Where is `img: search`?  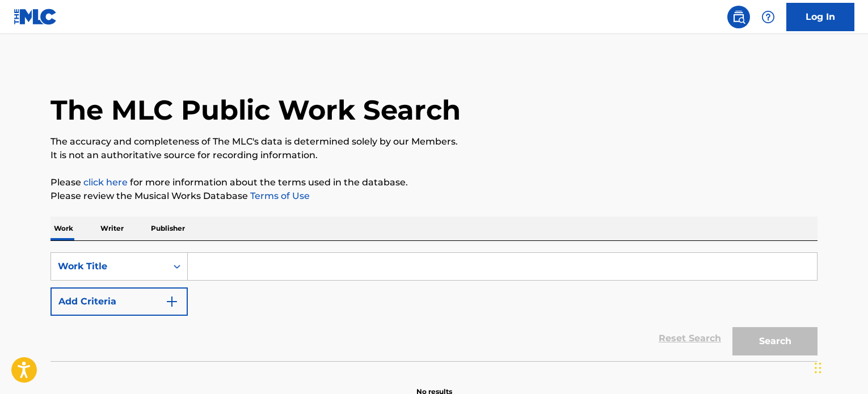
img: search is located at coordinates (739, 17).